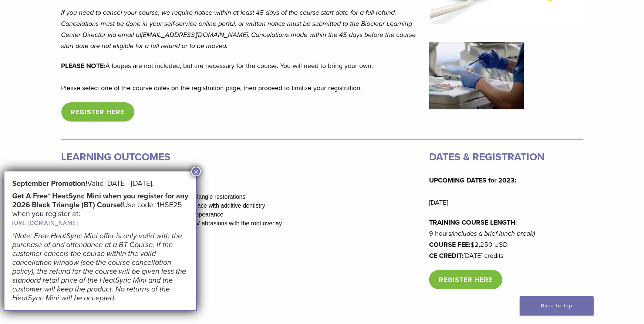  Describe the element at coordinates (250, 206) in the screenshot. I see `li: Understand how to eliminate bad negative space with additive dentistry` at that location.